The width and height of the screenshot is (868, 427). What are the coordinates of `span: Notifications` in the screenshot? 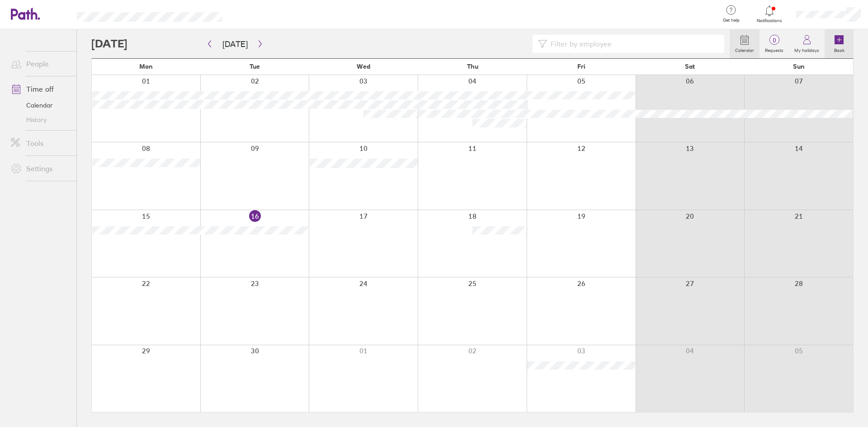 It's located at (769, 21).